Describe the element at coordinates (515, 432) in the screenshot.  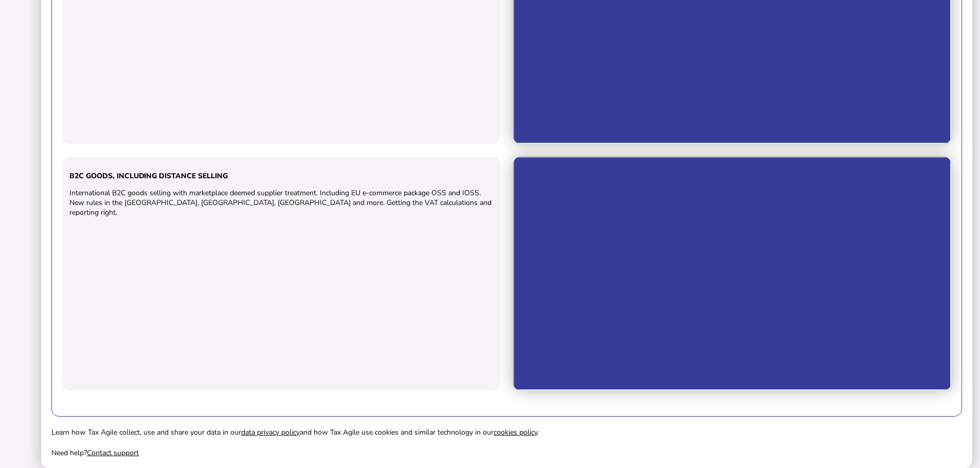
I see `a: cookies policy` at that location.